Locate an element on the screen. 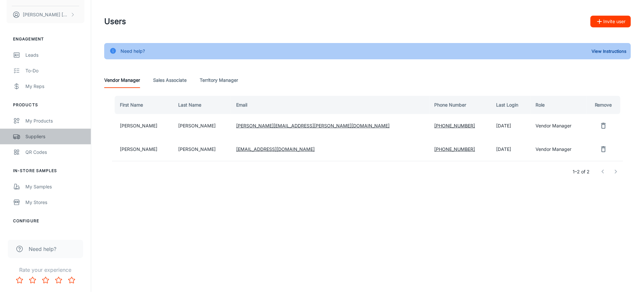 This screenshot has width=644, height=292. a: Vendor Manager is located at coordinates (122, 80).